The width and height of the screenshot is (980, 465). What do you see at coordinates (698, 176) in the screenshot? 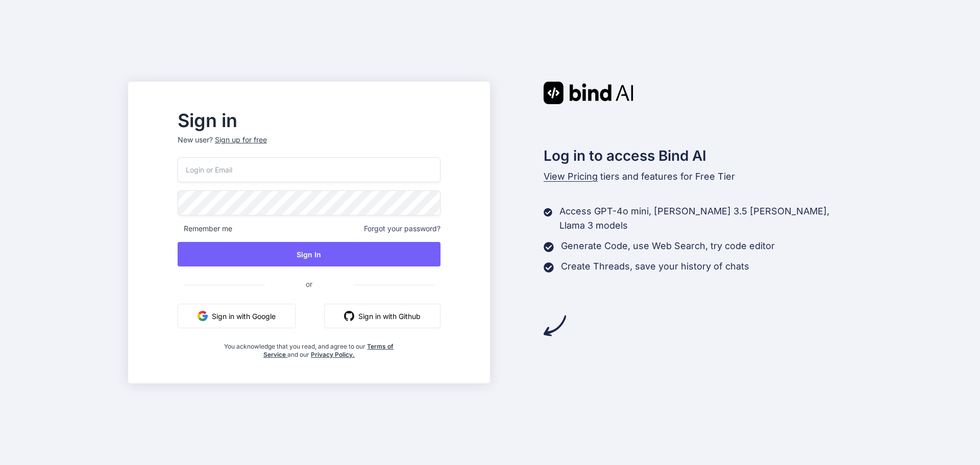
I see `p: tiers and features for Free Tier` at bounding box center [698, 176].